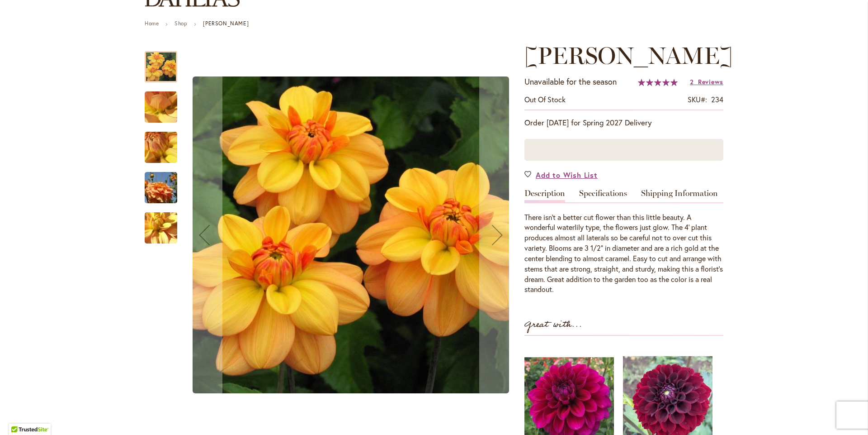 This screenshot has height=435, width=868. Describe the element at coordinates (204, 235) in the screenshot. I see `button: Previous` at that location.